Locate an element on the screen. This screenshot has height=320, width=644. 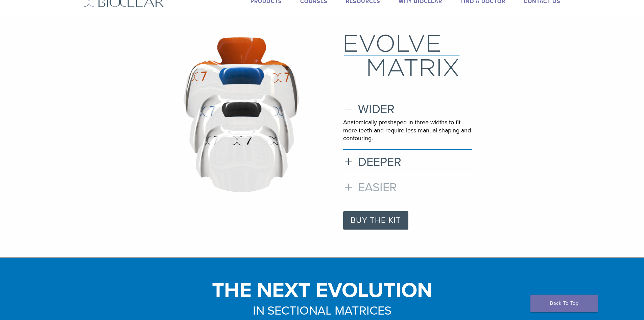
a: BUY THE KIT is located at coordinates (376, 220).